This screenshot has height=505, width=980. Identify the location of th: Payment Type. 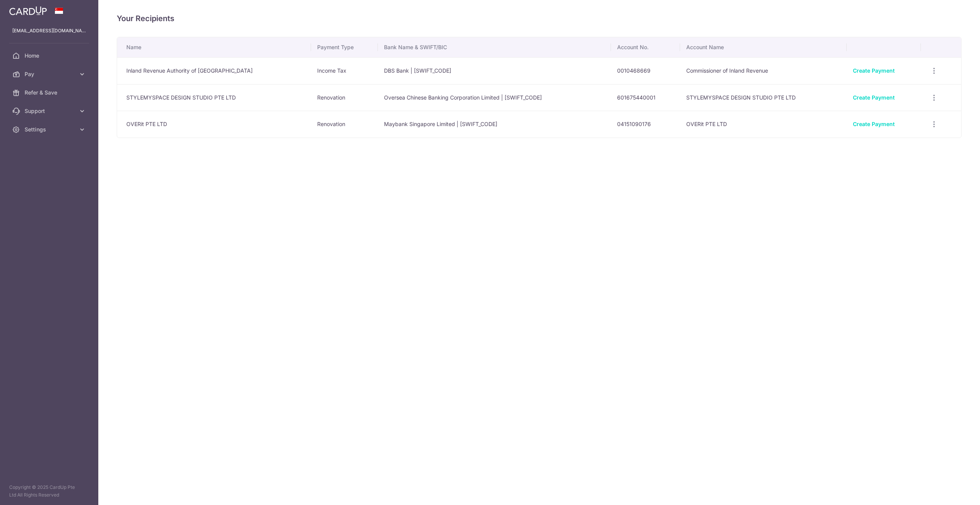
(345, 47).